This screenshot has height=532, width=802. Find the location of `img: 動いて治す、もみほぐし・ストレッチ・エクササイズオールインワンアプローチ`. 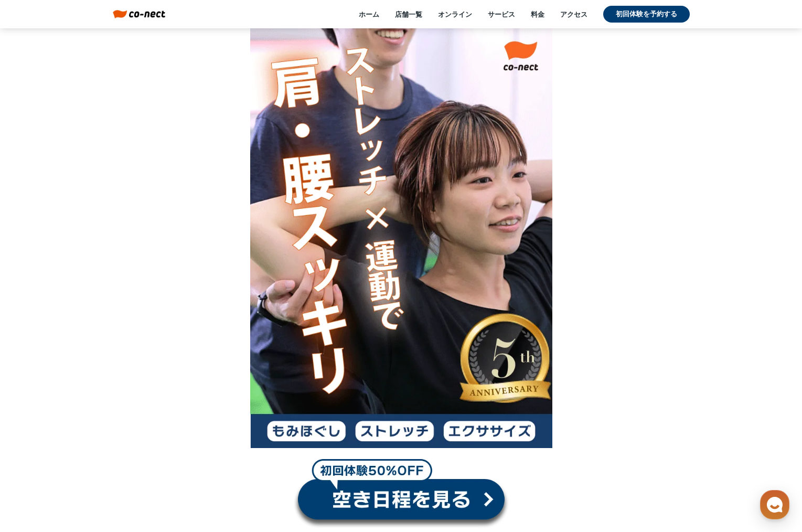

img: 動いて治す、もみほぐし・ストレッチ・エクササイズオールインワンアプローチ is located at coordinates (401, 238).